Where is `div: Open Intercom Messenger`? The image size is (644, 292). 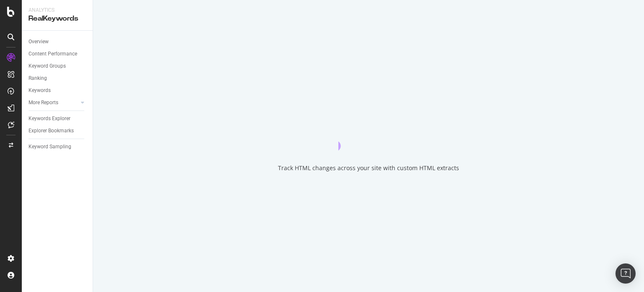
div: Open Intercom Messenger is located at coordinates (625, 273).